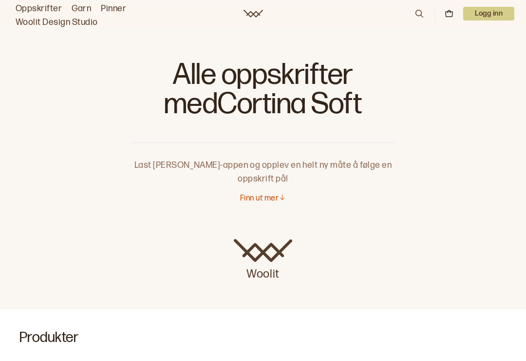  What do you see at coordinates (489, 14) in the screenshot?
I see `p: Logg inn` at bounding box center [489, 14].